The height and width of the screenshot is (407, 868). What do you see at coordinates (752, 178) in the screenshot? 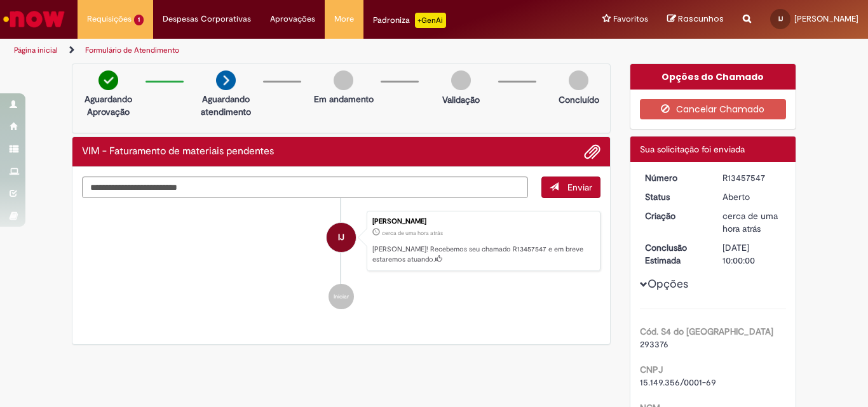
I see `div: R13457547` at bounding box center [752, 178].